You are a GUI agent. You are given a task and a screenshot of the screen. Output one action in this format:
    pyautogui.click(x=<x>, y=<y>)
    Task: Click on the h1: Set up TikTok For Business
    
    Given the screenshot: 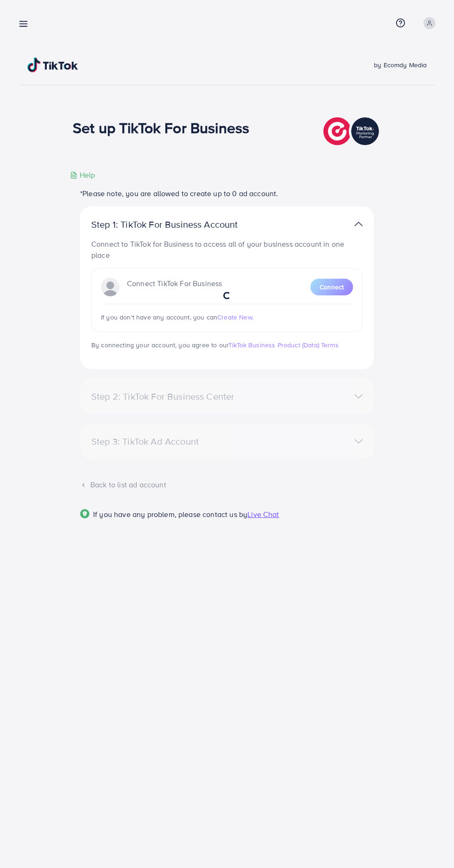 What is the action you would take?
    pyautogui.click(x=161, y=127)
    